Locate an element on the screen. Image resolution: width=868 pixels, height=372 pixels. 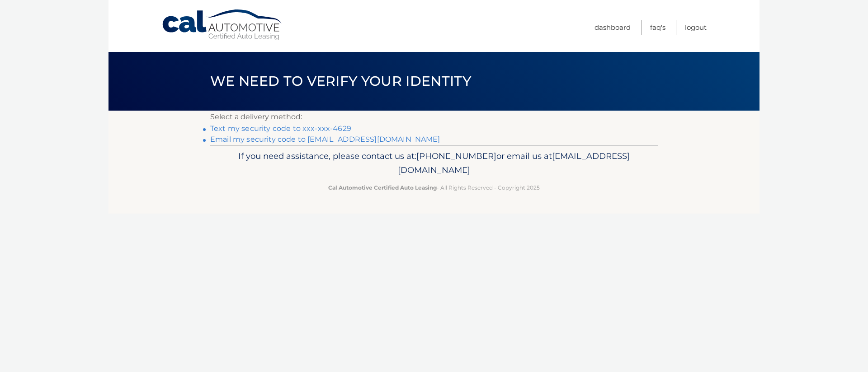
a: Cal Automotive is located at coordinates (222, 25).